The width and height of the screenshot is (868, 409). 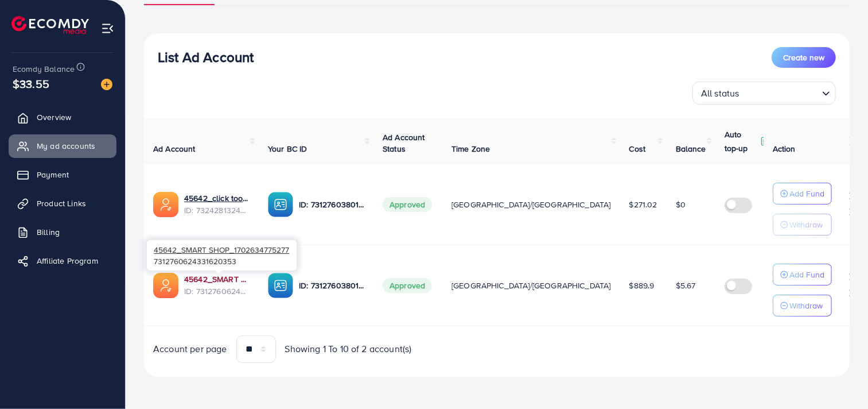 I want to click on a: Payment, so click(x=62, y=175).